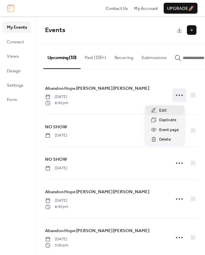  I want to click on a: My Events, so click(17, 27).